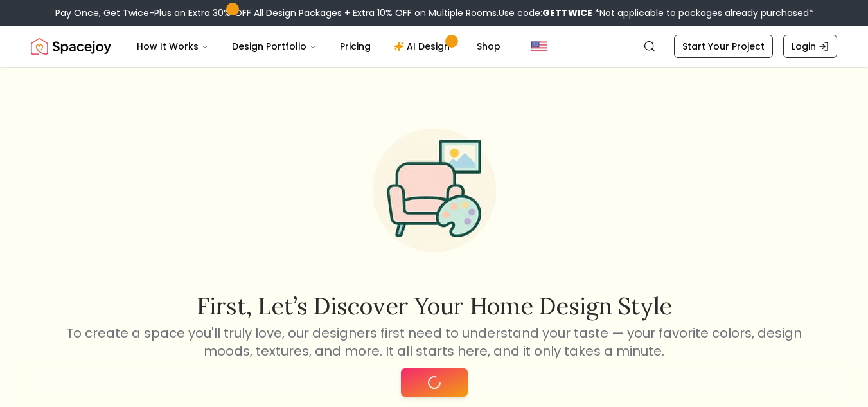  Describe the element at coordinates (545, 13) in the screenshot. I see `span: Use code:` at that location.